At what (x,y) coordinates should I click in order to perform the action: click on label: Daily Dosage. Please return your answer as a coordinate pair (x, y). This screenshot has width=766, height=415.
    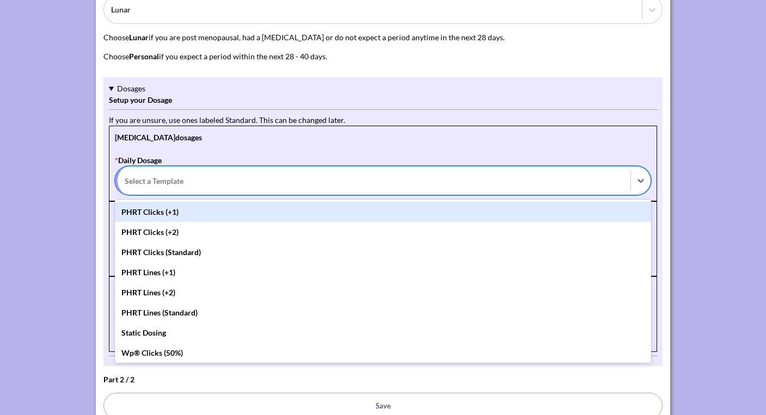
    Looking at the image, I should click on (383, 175).